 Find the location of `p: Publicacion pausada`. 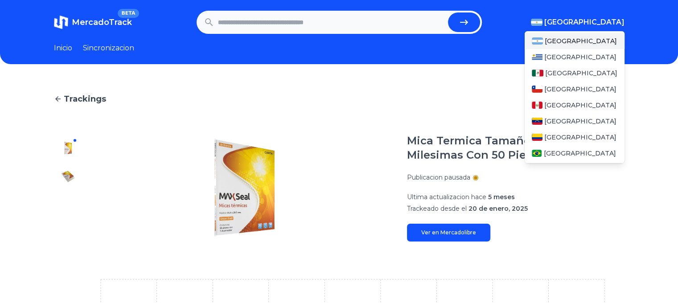

p: Publicacion pausada is located at coordinates (439, 177).